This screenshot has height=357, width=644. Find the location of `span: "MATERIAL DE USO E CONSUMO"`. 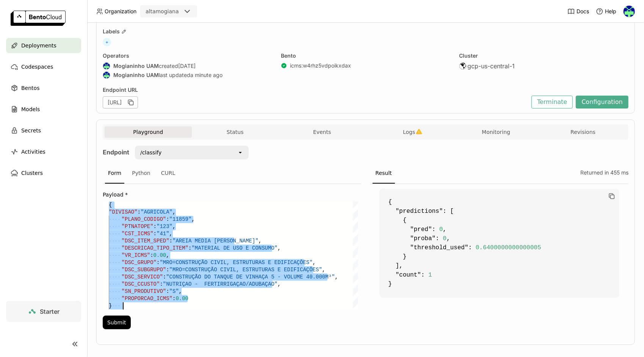

span: "MATERIAL DE USO E CONSUMO" is located at coordinates (234, 248).